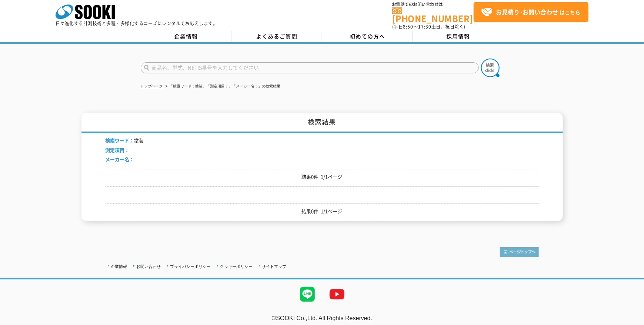 The height and width of the screenshot is (325, 644). Describe the element at coordinates (237, 266) in the screenshot. I see `a: クッキーポリシー` at that location.